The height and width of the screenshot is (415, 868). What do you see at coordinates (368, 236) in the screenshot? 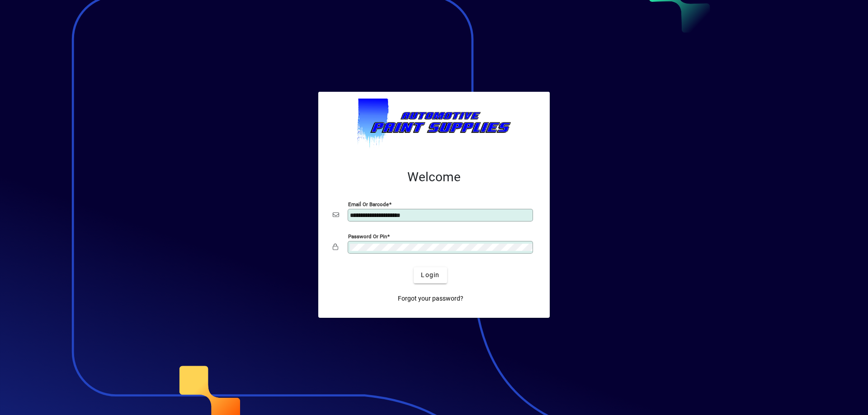
I see `mat-label: Password or Pin` at bounding box center [368, 236].